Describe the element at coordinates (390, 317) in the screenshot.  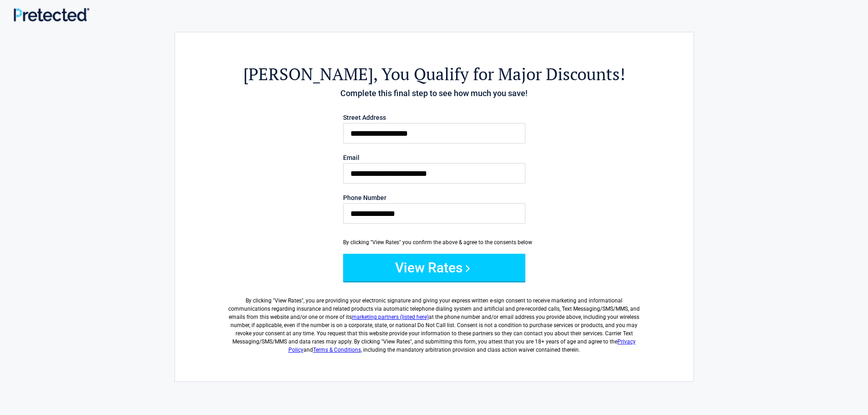
I see `a: marketing partners (listed here)` at that location.